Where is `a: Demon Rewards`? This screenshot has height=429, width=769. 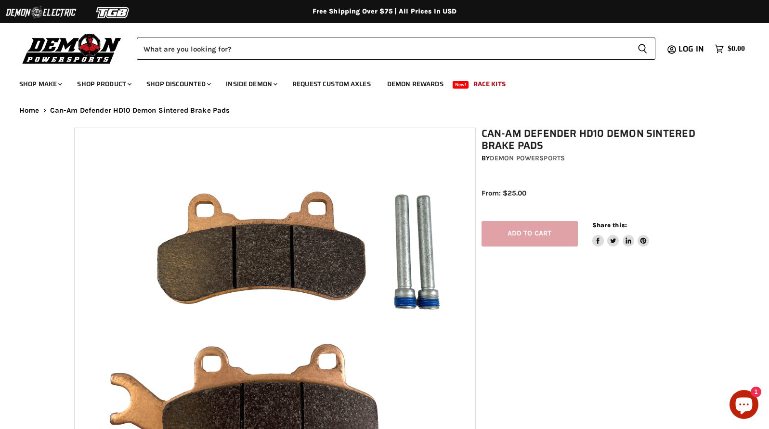
a: Demon Rewards is located at coordinates (415, 84).